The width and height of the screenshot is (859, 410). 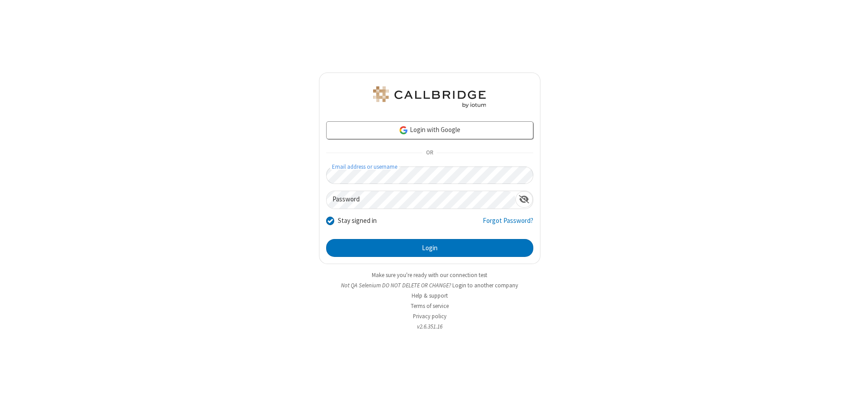 What do you see at coordinates (429, 316) in the screenshot?
I see `a: Privacy policy` at bounding box center [429, 316].